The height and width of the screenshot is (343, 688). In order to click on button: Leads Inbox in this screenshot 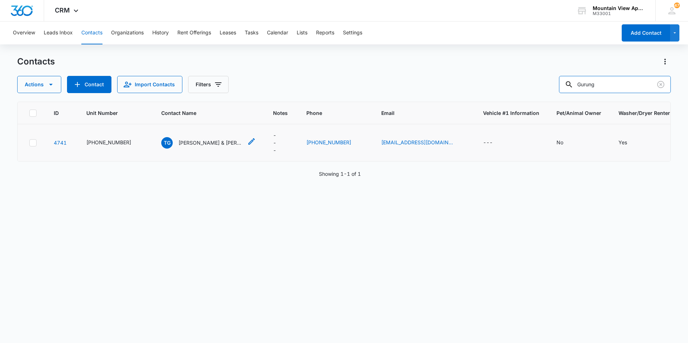, I will do `click(58, 33)`.